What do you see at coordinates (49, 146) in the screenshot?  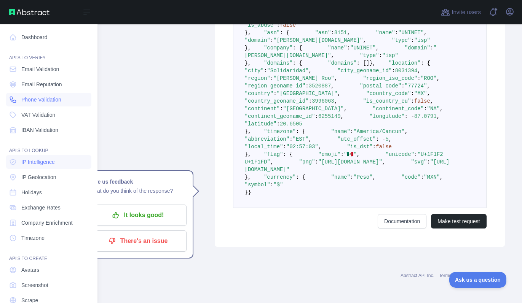 I see `div: API'S TO LOOKUP` at bounding box center [49, 146].